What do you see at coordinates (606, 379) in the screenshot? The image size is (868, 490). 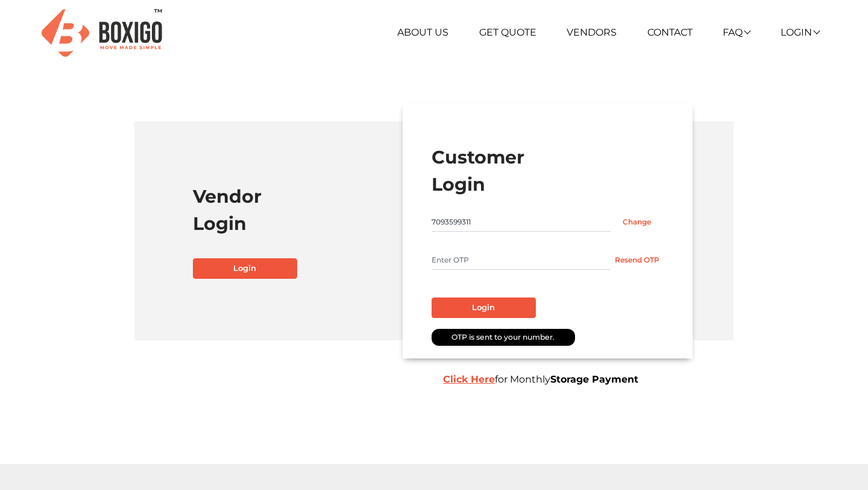 I see `div: for Monthly` at bounding box center [606, 379].